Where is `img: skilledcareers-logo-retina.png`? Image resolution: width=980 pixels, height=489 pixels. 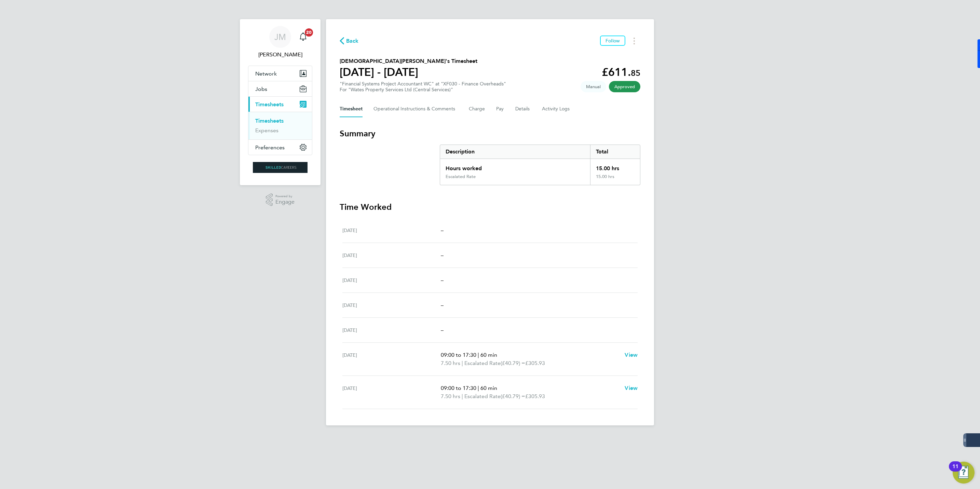 img: skilledcareers-logo-retina.png is located at coordinates (281, 167).